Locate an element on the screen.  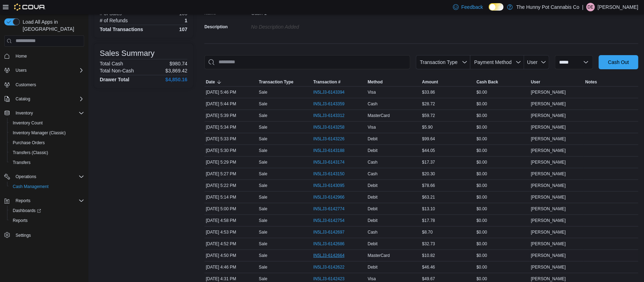
button: IN5LJ3-6143359 is located at coordinates (332, 104).